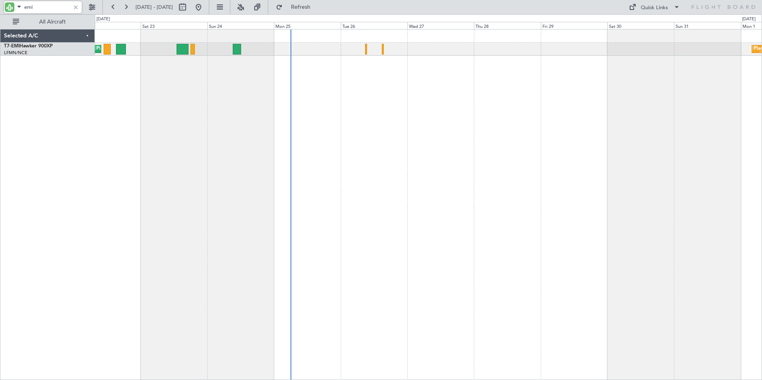 This screenshot has height=380, width=762. Describe the element at coordinates (12, 46) in the screenshot. I see `span: T7-EMI` at that location.